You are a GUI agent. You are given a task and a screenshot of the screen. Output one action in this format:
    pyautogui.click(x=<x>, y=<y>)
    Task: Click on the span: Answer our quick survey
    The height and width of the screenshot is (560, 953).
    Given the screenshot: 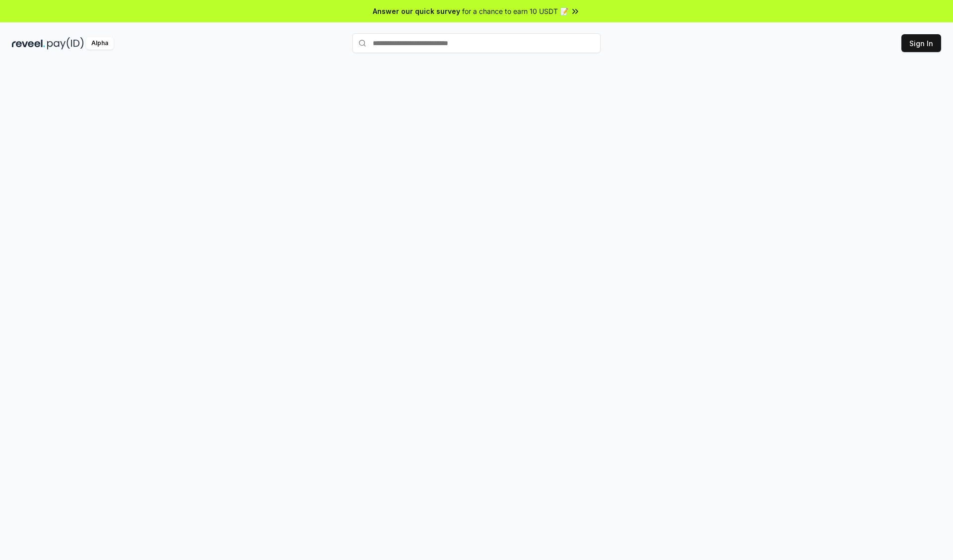 What is the action you would take?
    pyautogui.click(x=417, y=11)
    